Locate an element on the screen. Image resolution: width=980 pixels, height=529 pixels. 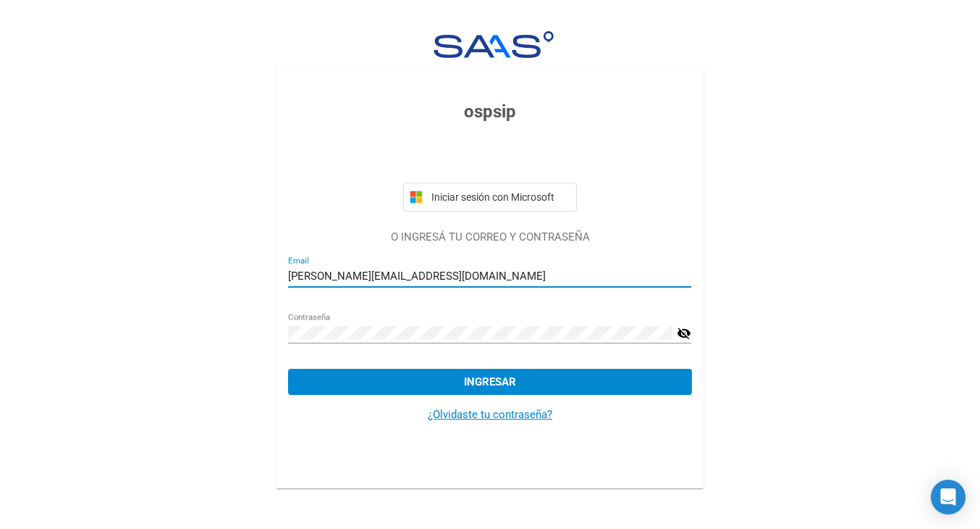
span: Ingresar is located at coordinates (490, 382).